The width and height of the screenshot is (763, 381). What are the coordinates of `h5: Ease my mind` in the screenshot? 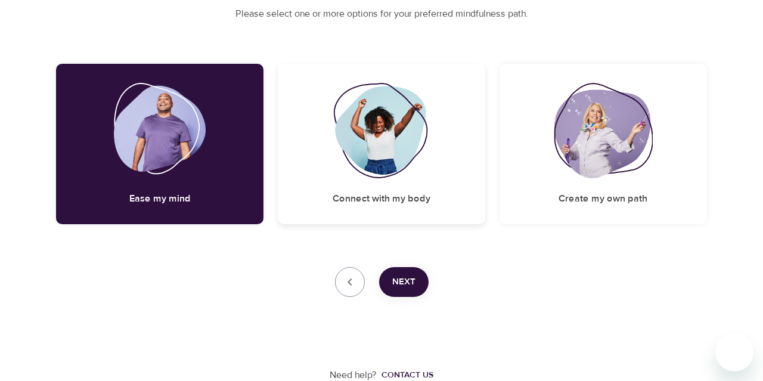 It's located at (160, 198).